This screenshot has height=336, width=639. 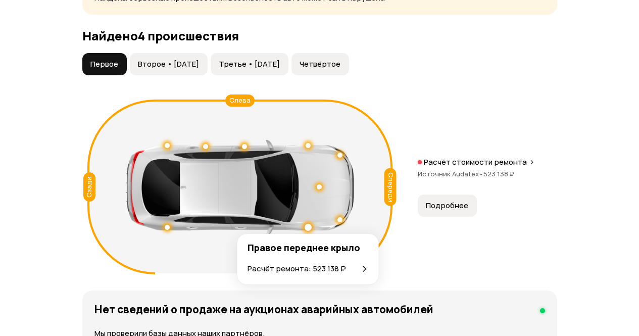 I want to click on div: Сзади, so click(x=89, y=187).